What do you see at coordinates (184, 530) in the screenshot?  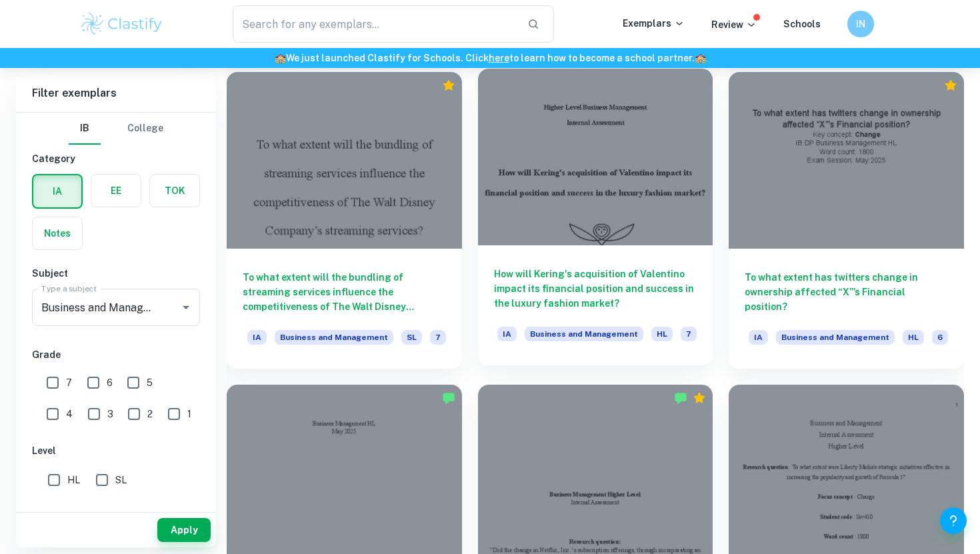 I see `button: Apply` at bounding box center [184, 530].